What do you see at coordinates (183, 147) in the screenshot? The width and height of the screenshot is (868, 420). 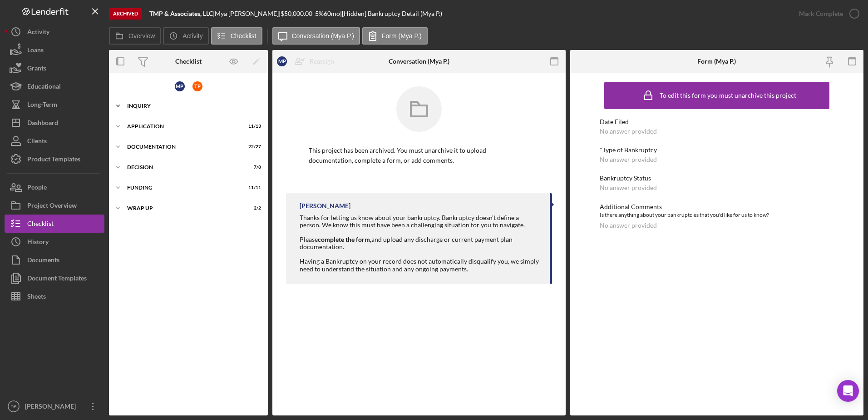 I see `div: Documentation` at bounding box center [183, 147].